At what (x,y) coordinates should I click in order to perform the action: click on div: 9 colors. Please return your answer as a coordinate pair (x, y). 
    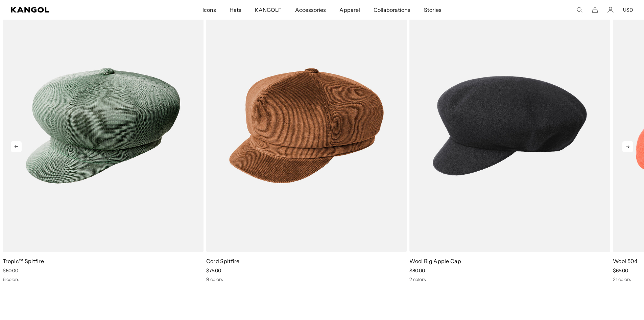
    Looking at the image, I should click on (306, 279).